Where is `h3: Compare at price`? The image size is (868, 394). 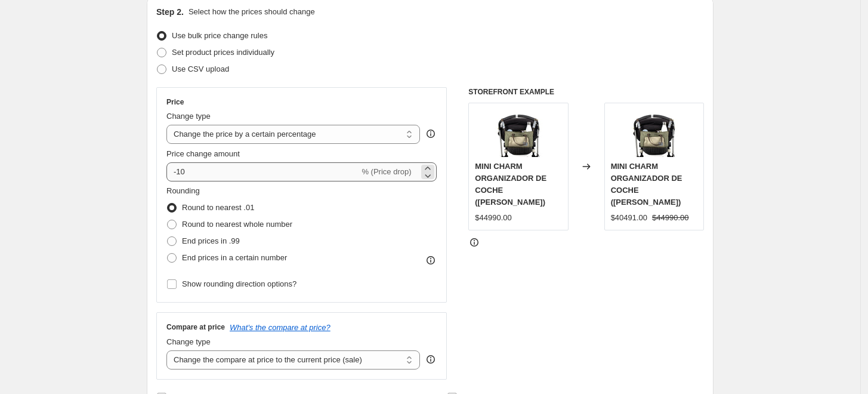 h3: Compare at price is located at coordinates (196, 327).